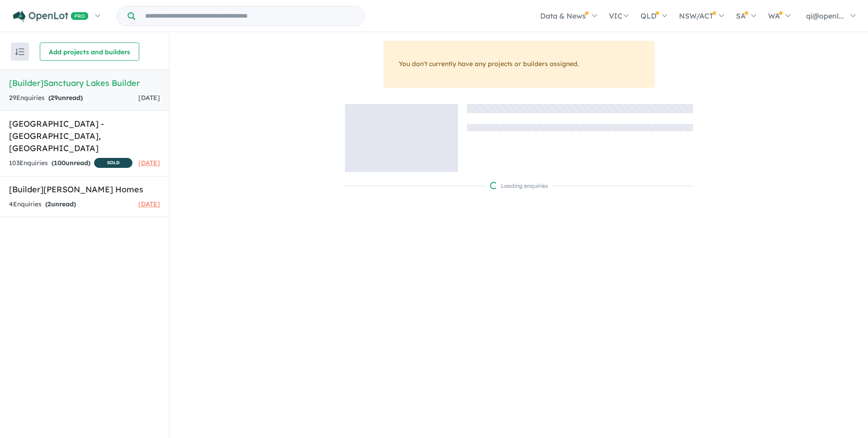 This screenshot has height=438, width=868. I want to click on img: Openlot PRO Logo White, so click(51, 16).